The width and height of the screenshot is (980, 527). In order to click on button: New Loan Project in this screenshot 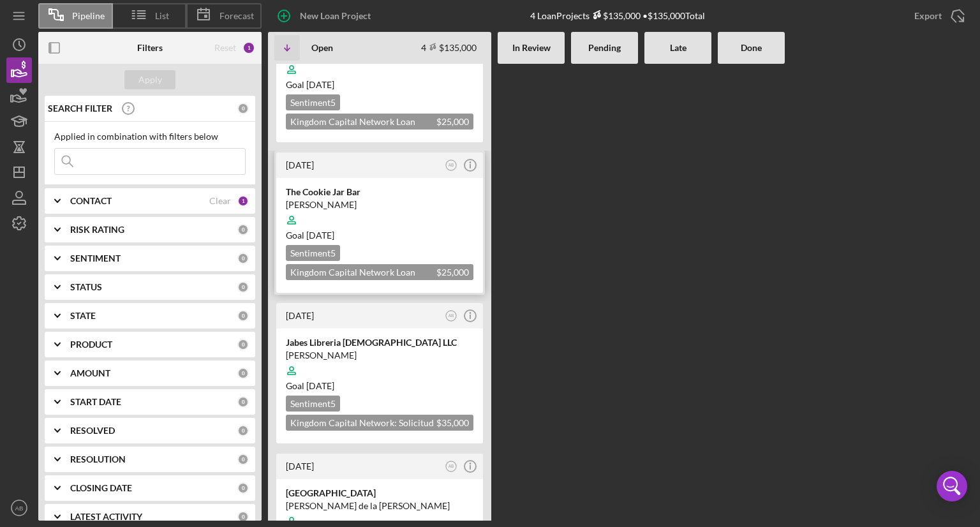, I will do `click(326, 16)`.